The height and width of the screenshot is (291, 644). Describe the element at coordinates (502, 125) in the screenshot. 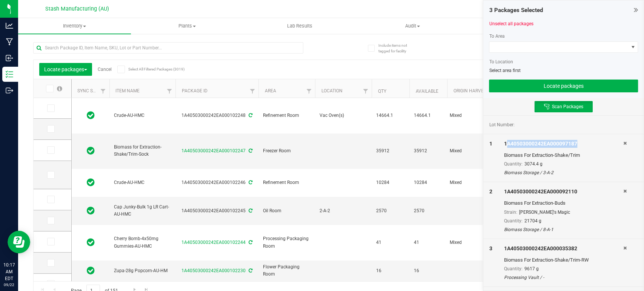

I see `span: Lot Number:` at that location.